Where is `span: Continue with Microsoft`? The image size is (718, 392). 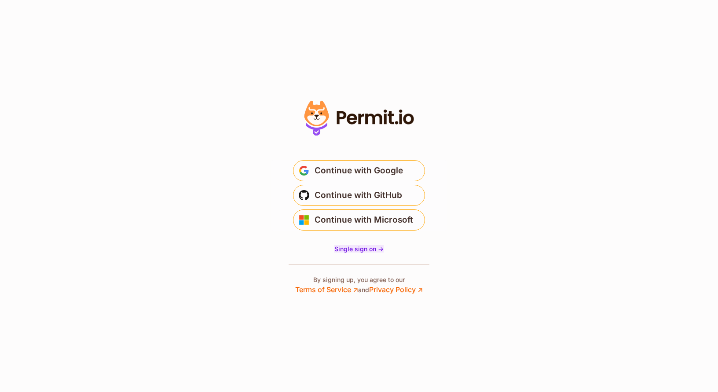 span: Continue with Microsoft is located at coordinates (364, 220).